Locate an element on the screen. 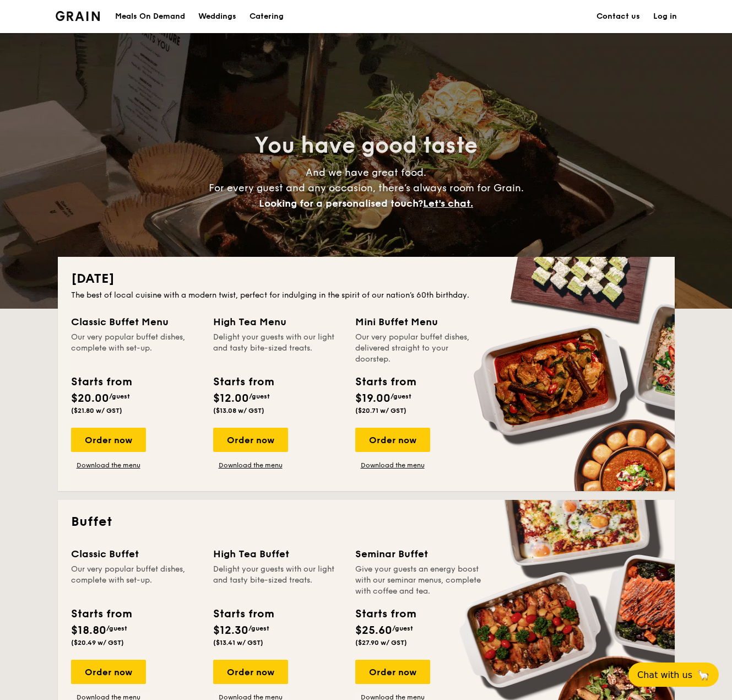 This screenshot has height=700, width=732. span: ($20.71 w/ GST) is located at coordinates (381, 410).